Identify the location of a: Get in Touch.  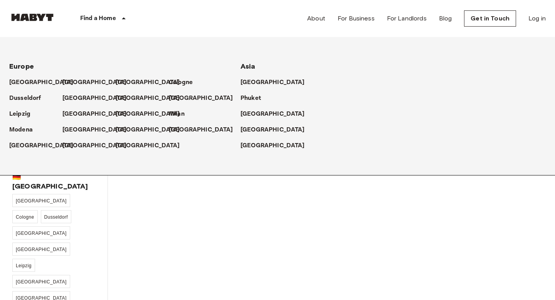
(490, 19).